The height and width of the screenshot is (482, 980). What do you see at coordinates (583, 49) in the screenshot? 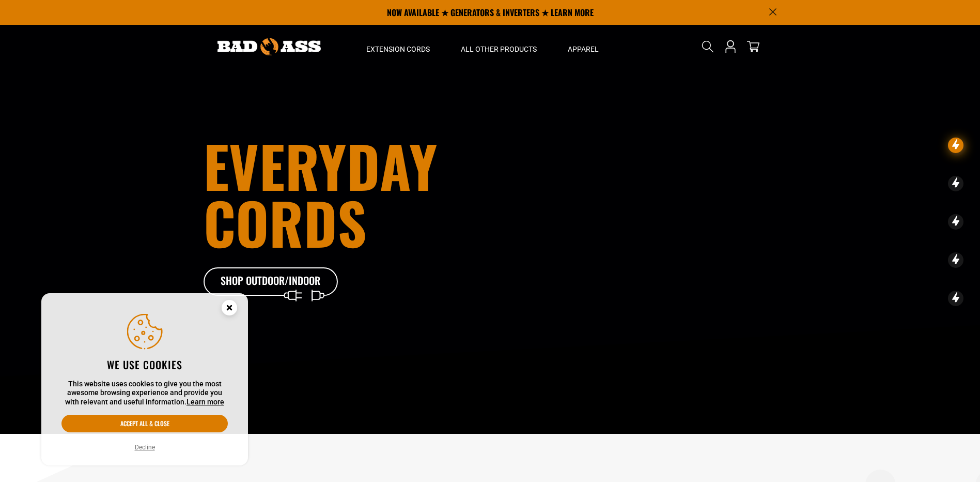
I see `span: Apparel` at bounding box center [583, 49].